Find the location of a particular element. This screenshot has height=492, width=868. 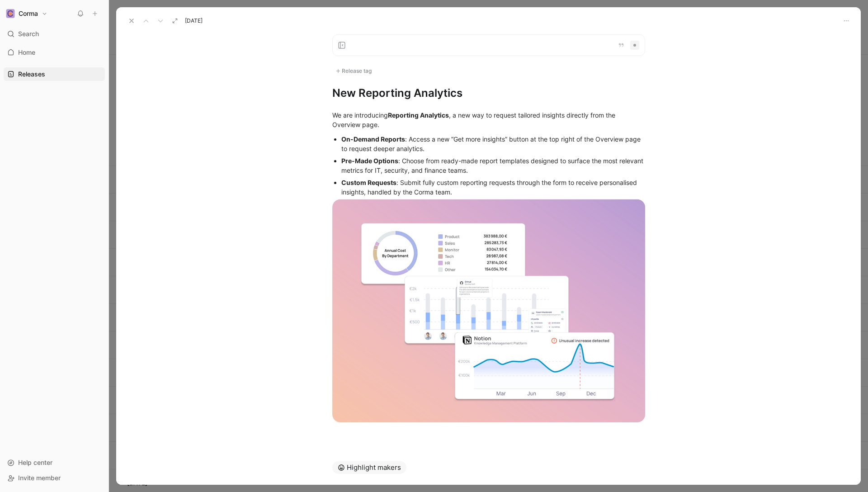

span: Search is located at coordinates (28, 34).